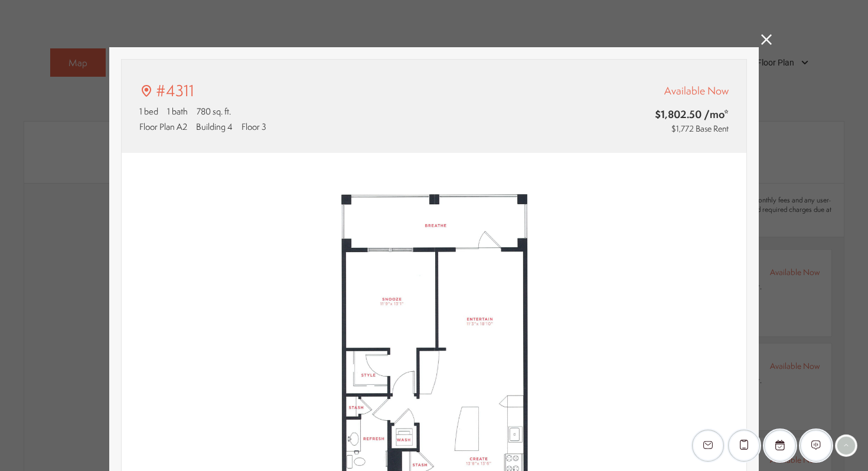 The width and height of the screenshot is (868, 471). Describe the element at coordinates (175, 91) in the screenshot. I see `p: #4311` at that location.